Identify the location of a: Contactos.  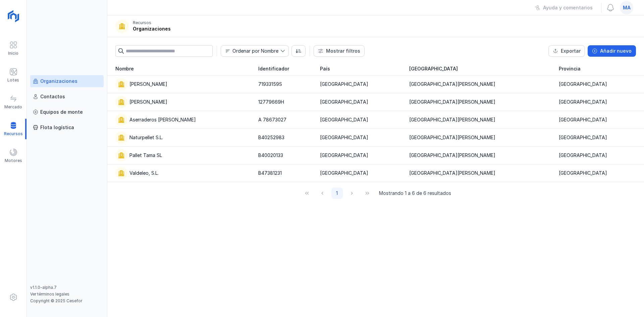
(67, 97).